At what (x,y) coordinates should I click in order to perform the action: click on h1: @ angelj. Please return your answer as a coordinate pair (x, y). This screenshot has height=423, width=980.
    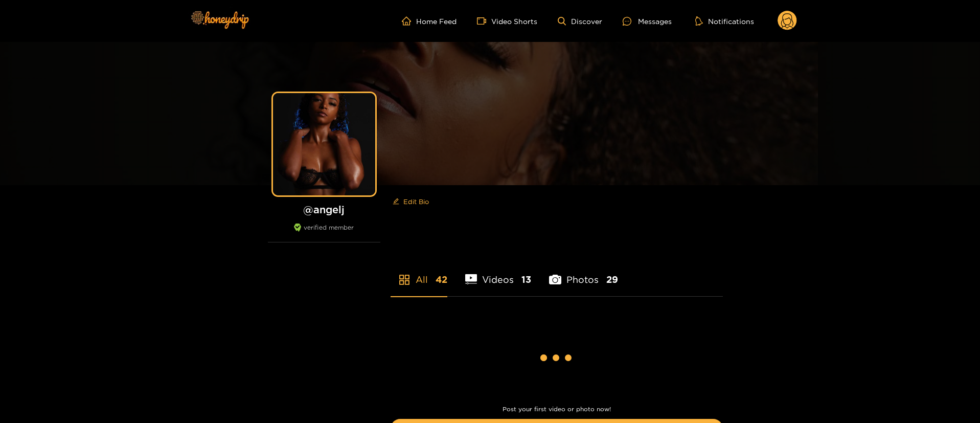
    Looking at the image, I should click on (324, 209).